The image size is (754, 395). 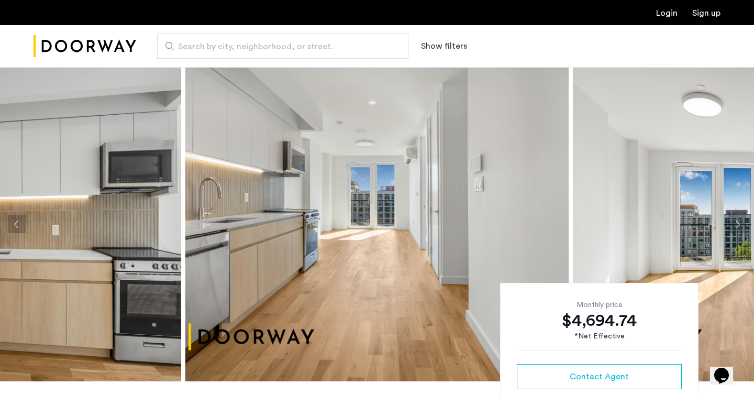 I want to click on div: $4,694.74, so click(x=599, y=320).